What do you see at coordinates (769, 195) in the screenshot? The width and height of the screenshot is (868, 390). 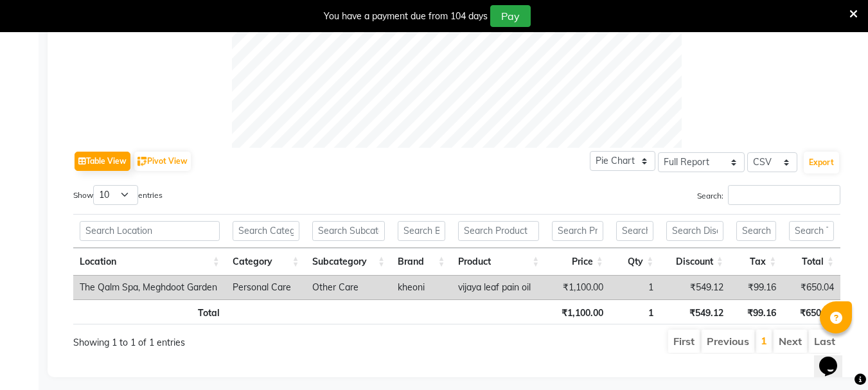 I see `label: Search:` at bounding box center [769, 195].